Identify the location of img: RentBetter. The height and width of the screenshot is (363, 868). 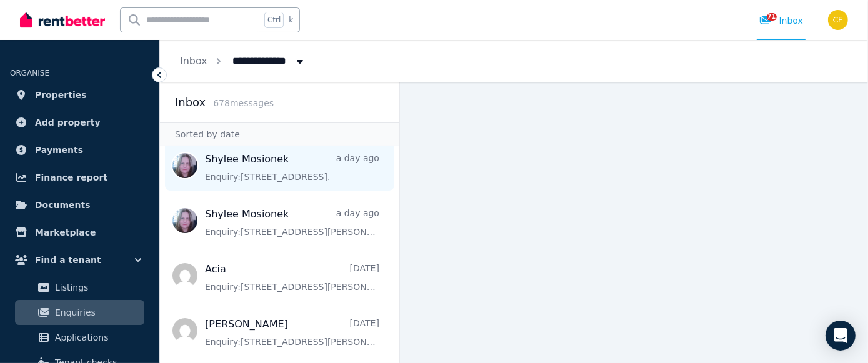
(63, 20).